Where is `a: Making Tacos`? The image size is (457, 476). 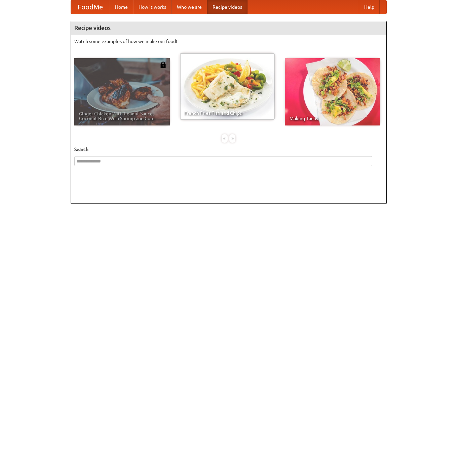
a: Making Tacos is located at coordinates (333, 92).